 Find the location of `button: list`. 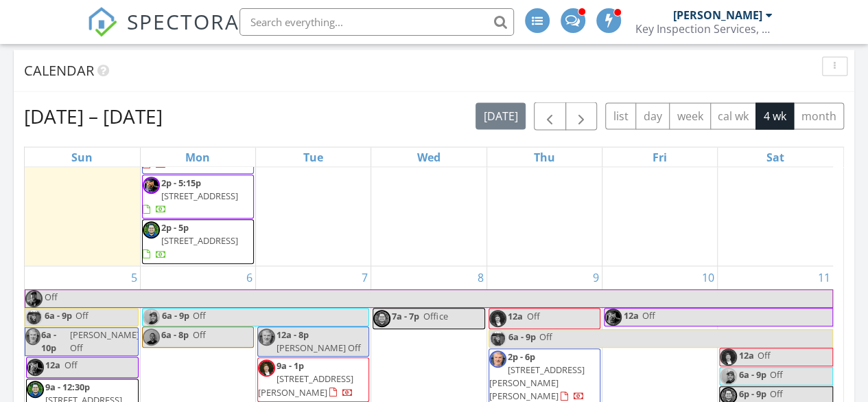

button: list is located at coordinates (620, 116).